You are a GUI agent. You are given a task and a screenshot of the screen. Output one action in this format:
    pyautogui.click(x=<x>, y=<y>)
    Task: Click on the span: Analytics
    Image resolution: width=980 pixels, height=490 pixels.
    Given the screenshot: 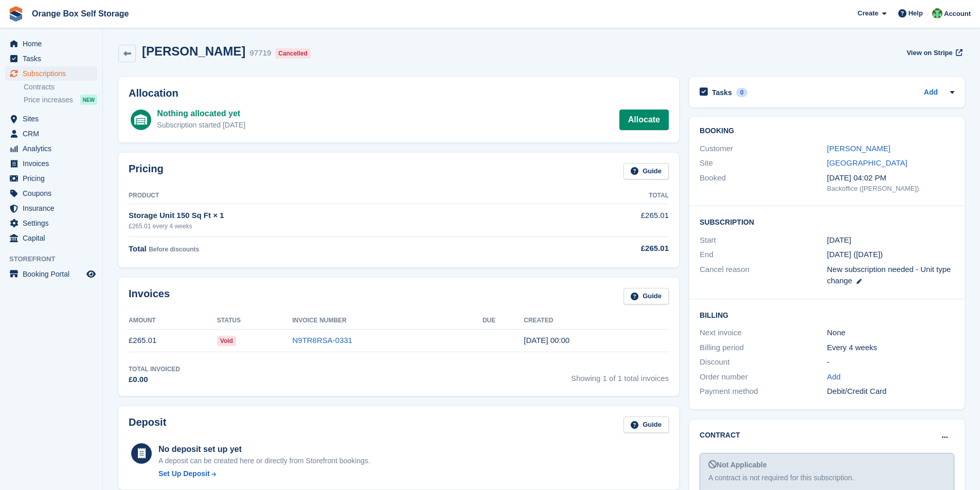 What is the action you would take?
    pyautogui.click(x=54, y=149)
    